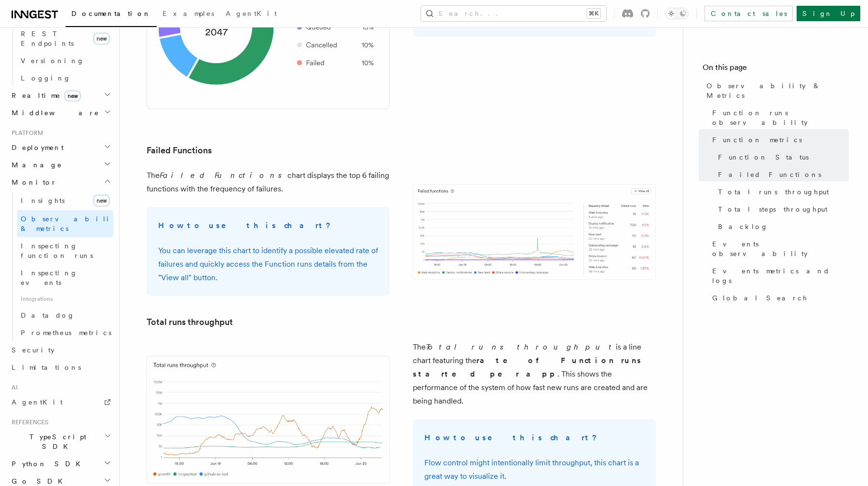  Describe the element at coordinates (111, 14) in the screenshot. I see `span: Documentation` at that location.